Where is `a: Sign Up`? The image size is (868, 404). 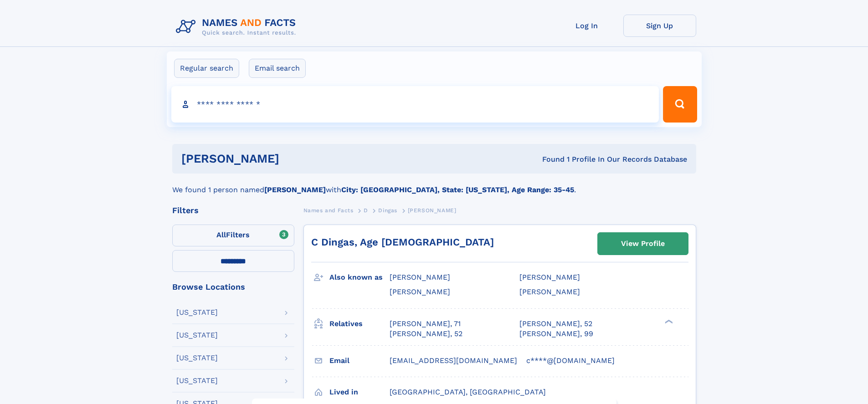
a: Sign Up is located at coordinates (660, 25).